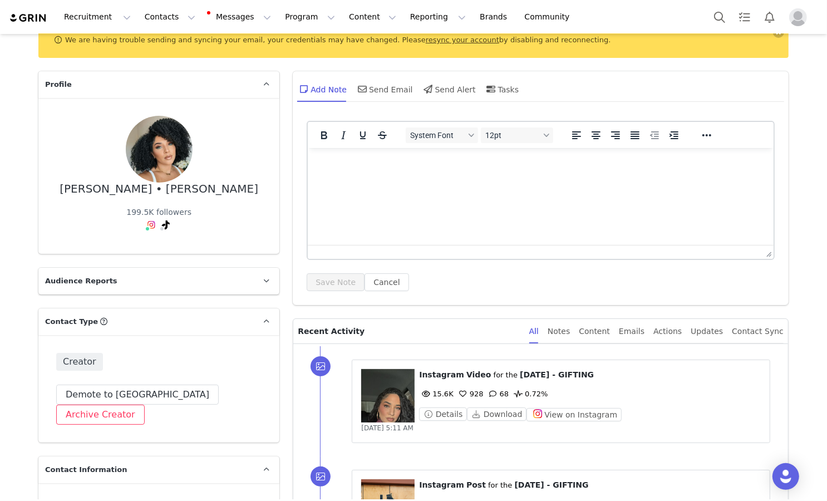 Image resolution: width=827 pixels, height=501 pixels. I want to click on button: Reveal or hide additional toolbar items, so click(707, 135).